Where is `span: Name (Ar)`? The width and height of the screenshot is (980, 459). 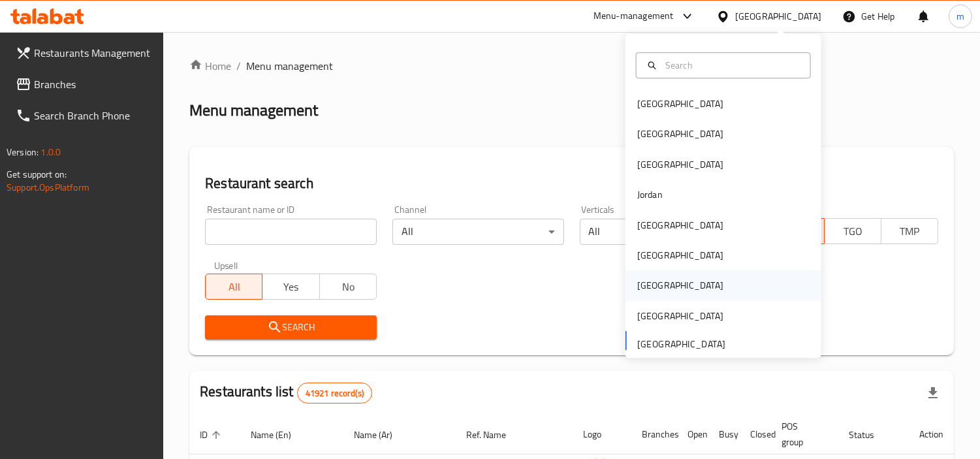 span: Name (Ar) is located at coordinates (382, 435).